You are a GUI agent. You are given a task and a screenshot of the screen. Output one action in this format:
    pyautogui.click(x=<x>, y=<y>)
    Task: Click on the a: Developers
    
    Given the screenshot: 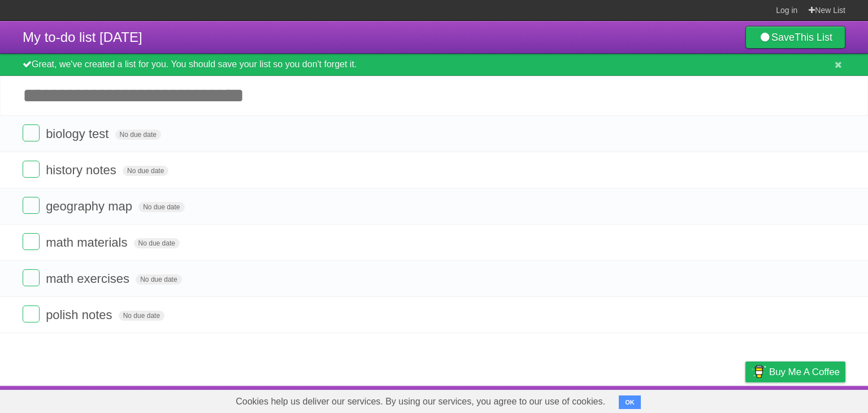 What is the action you would take?
    pyautogui.click(x=655, y=399)
    